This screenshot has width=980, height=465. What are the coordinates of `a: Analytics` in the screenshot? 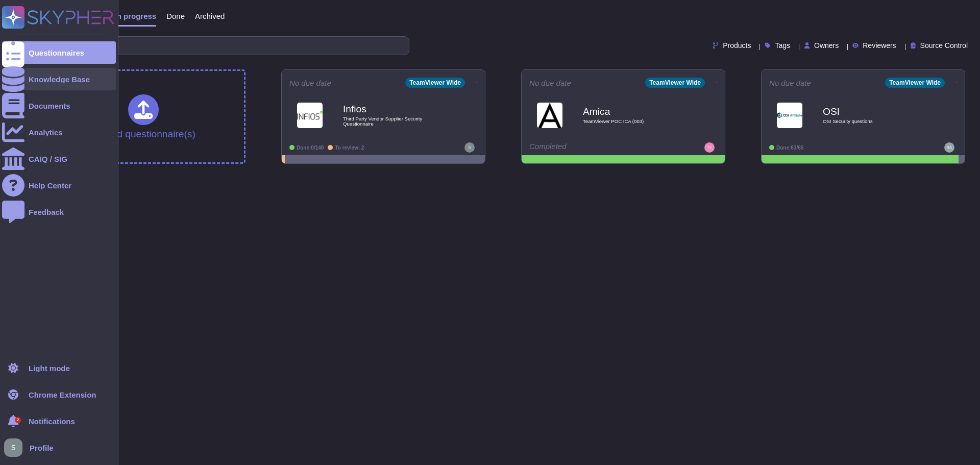 It's located at (59, 132).